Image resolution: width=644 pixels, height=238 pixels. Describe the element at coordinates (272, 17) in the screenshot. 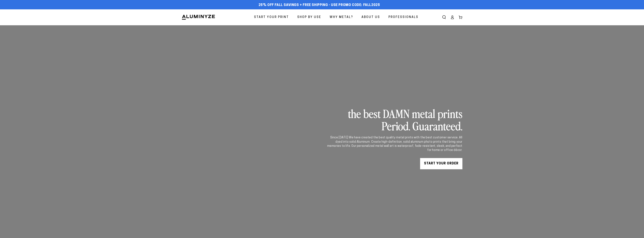

I see `span: Start Your Print` at that location.